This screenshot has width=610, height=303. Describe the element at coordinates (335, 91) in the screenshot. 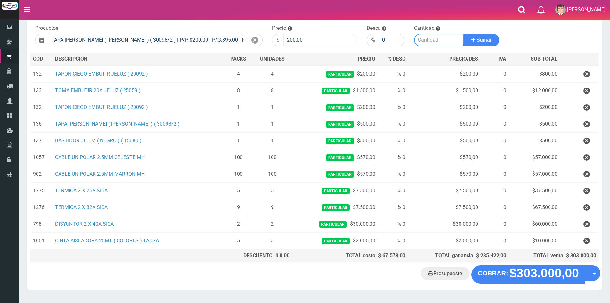

I see `td: $1.500,00` at that location.